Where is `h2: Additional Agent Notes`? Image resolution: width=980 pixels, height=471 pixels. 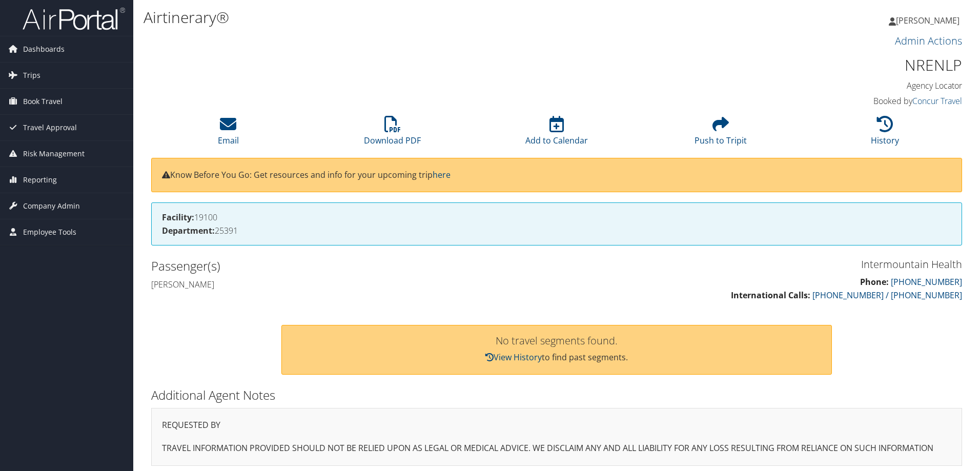
h2: Additional Agent Notes is located at coordinates (556, 396).